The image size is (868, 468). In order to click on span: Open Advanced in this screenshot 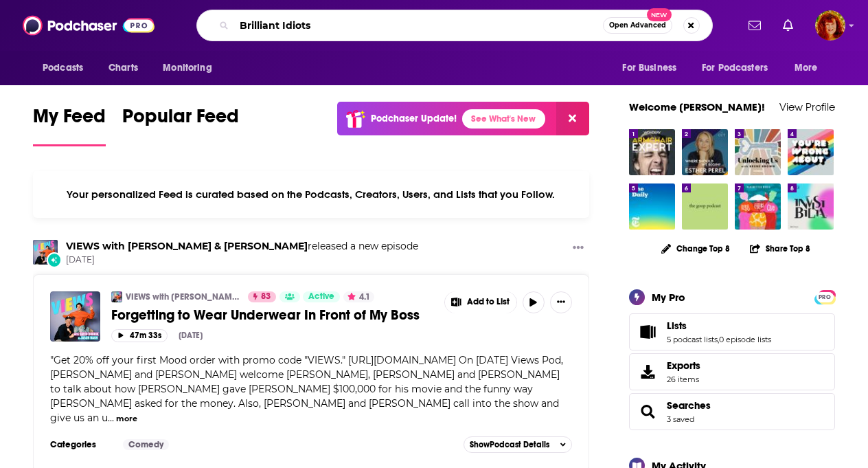, I will do `click(637, 25)`.